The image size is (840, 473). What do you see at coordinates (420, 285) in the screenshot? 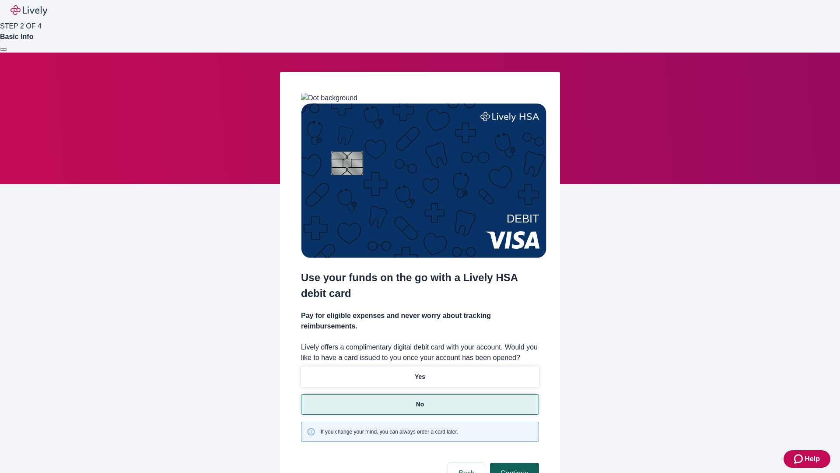
I see `h2: Use your funds on the go with a Lively HSA debit card` at bounding box center [420, 285].